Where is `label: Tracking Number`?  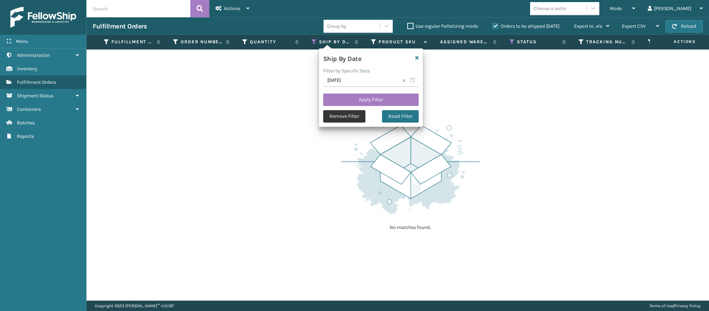 label: Tracking Number is located at coordinates (607, 42).